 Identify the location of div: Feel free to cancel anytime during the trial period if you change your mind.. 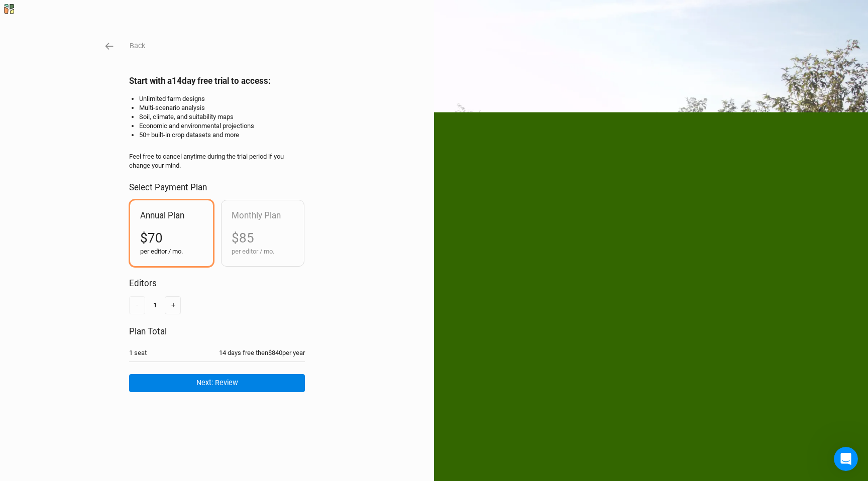
(217, 161).